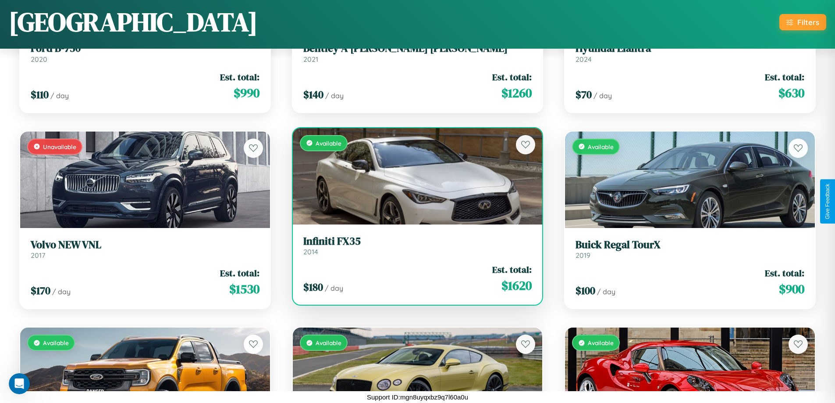  I want to click on span: 2020, so click(39, 59).